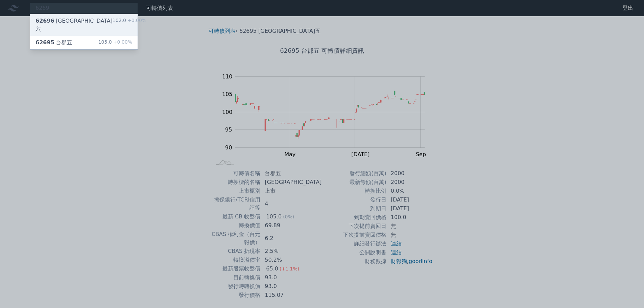 This screenshot has height=308, width=644. What do you see at coordinates (45, 42) in the screenshot?
I see `span: 62695` at bounding box center [45, 42].